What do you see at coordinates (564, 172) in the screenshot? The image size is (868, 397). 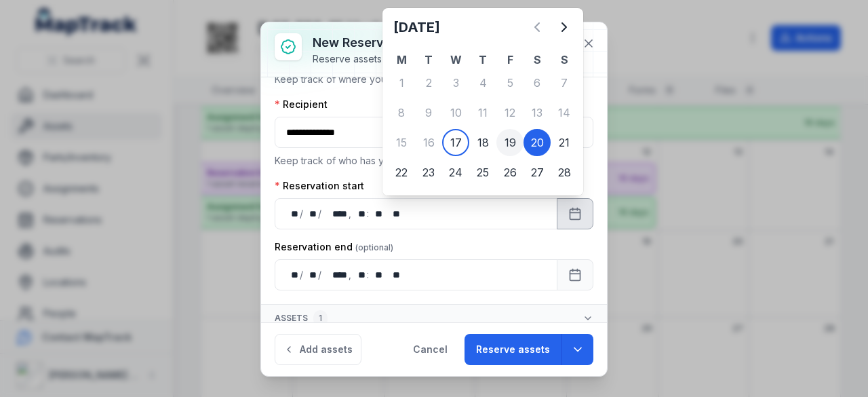 I see `div: 28` at bounding box center [564, 172].